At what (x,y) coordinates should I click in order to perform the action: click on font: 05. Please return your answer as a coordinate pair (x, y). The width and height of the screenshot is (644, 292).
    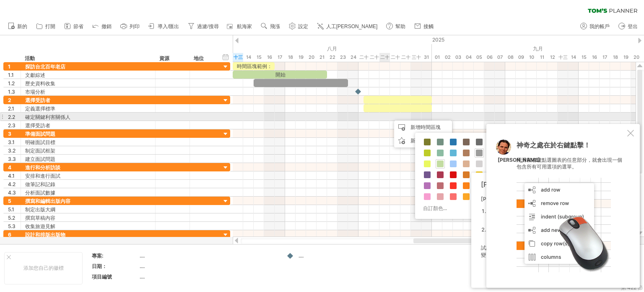
    Looking at the image, I should click on (479, 57).